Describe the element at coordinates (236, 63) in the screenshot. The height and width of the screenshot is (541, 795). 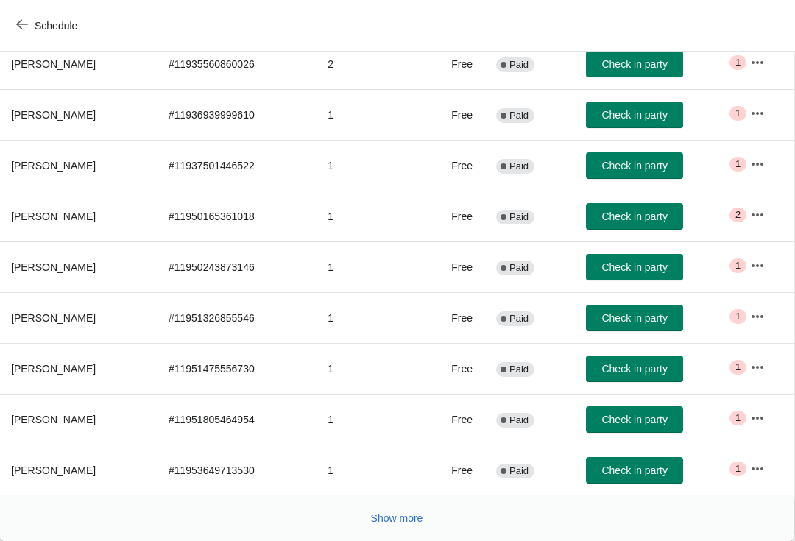
I see `td: # 11935560860026` at that location.